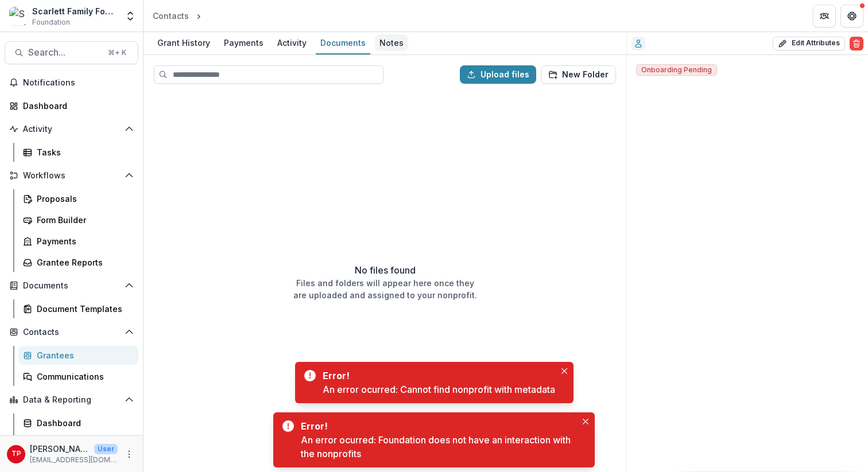 The width and height of the screenshot is (868, 472). What do you see at coordinates (78, 82) in the screenshot?
I see `span: Notifications` at bounding box center [78, 82].